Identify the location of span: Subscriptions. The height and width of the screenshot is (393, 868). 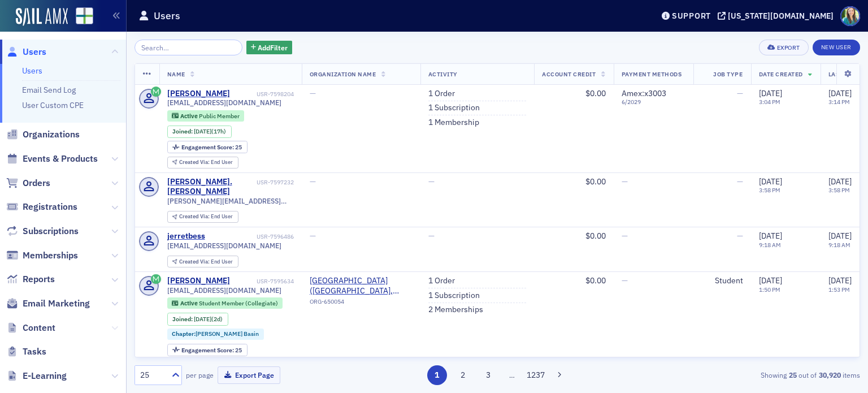
(50, 231).